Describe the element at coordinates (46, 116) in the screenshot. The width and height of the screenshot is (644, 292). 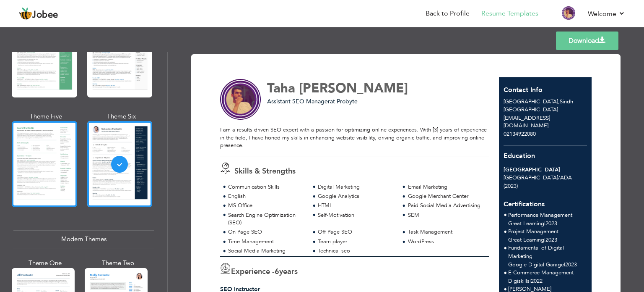
I see `div: Theme Five` at that location.